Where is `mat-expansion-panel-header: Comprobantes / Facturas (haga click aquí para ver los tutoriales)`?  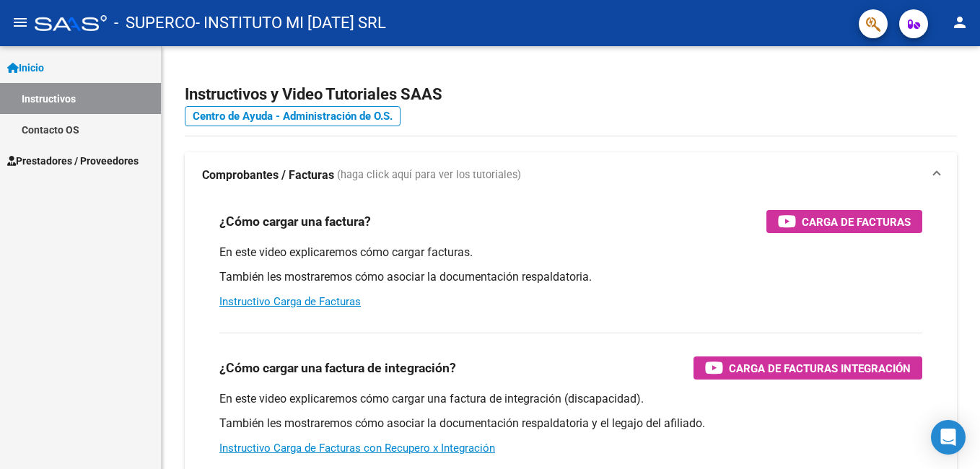 mat-expansion-panel-header: Comprobantes / Facturas (haga click aquí para ver los tutoriales) is located at coordinates (571, 175).